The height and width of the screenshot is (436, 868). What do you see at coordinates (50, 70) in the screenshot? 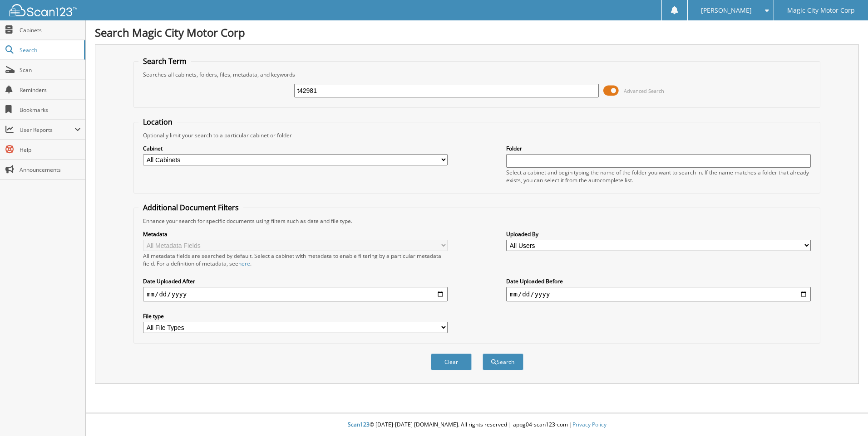
I see `span: Scan` at bounding box center [50, 70].